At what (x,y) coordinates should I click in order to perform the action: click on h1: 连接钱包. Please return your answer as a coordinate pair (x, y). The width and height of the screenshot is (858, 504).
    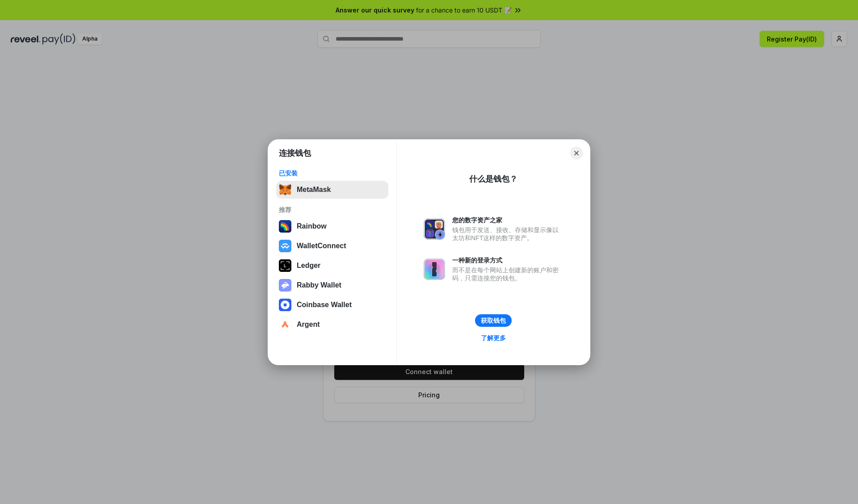
    Looking at the image, I should click on (295, 154).